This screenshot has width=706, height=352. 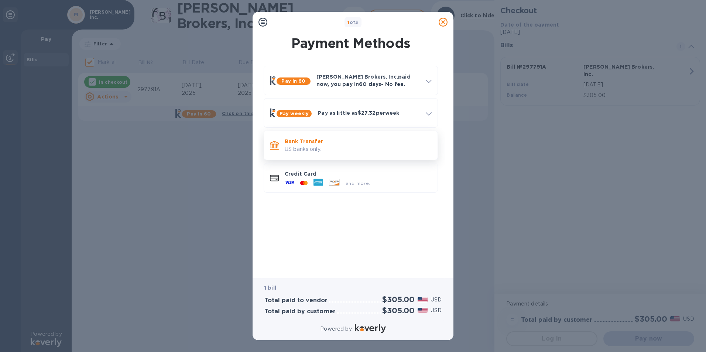 What do you see at coordinates (294, 113) in the screenshot?
I see `b: Pay weekly` at bounding box center [294, 113].